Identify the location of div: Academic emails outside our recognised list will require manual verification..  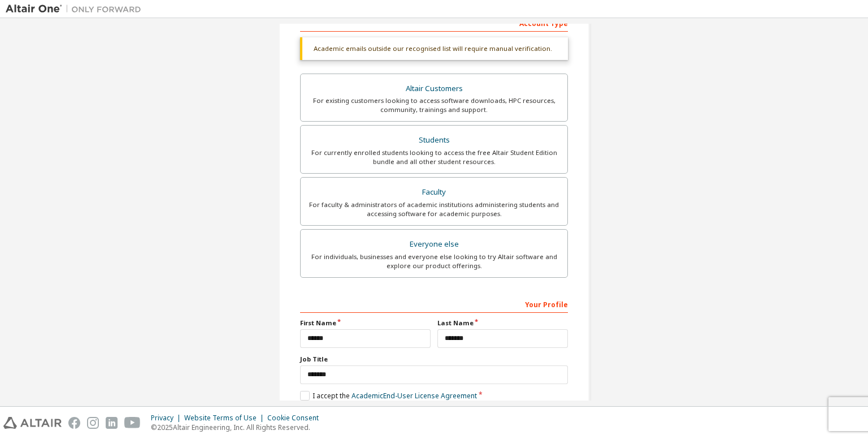
(434, 48).